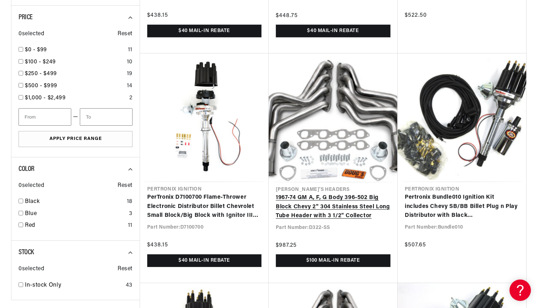 The image size is (538, 308). Describe the element at coordinates (74, 286) in the screenshot. I see `a: In-stock Only` at that location.